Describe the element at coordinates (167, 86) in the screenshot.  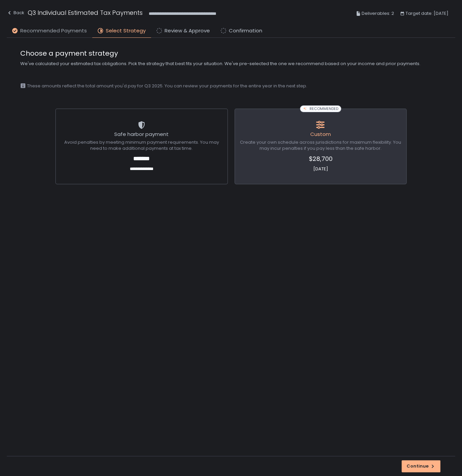
I see `span: These amounts reflect the total amount you'd pay for Q3 2025. You can review your payments for th...` at that location.